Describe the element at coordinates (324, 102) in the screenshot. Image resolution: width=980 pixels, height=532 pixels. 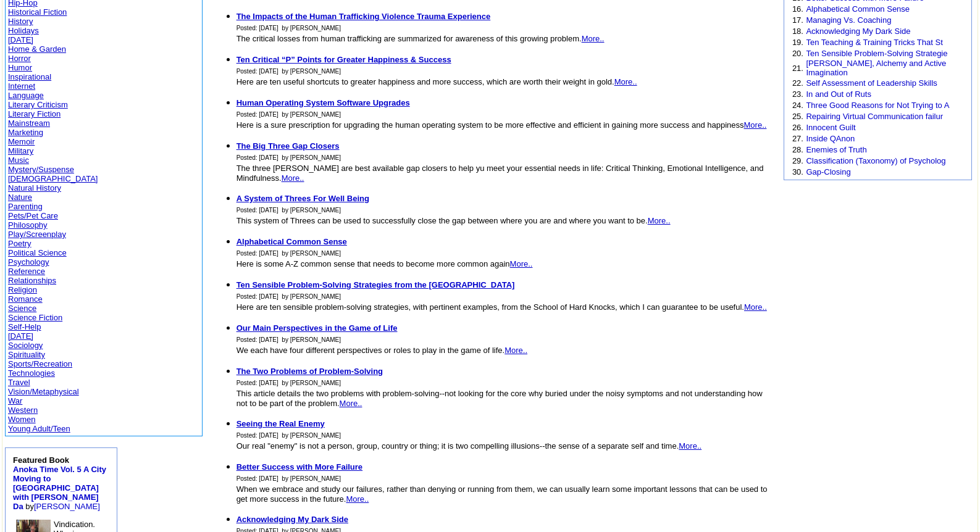
I see `b: Human Operating System Software Upgrades` at that location.